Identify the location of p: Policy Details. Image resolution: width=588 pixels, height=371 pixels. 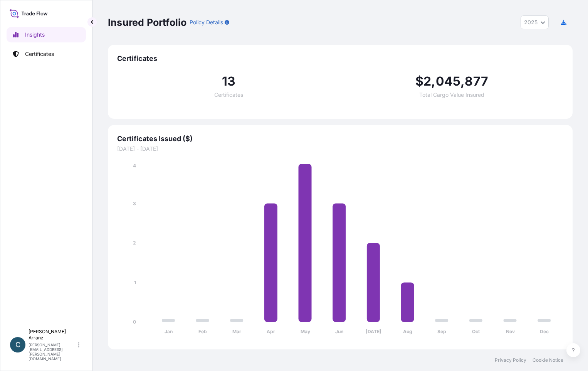
(206, 23).